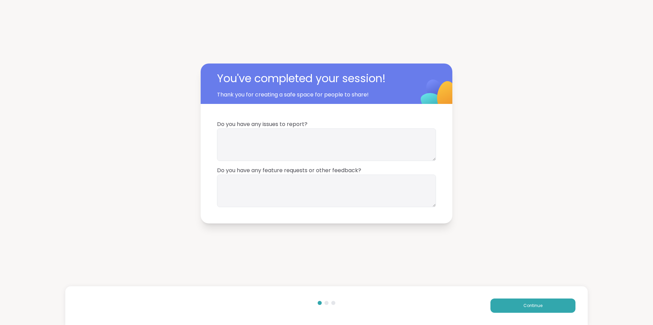  Describe the element at coordinates (310, 95) in the screenshot. I see `span: Thank you for creating a safe space for people to share!` at that location.